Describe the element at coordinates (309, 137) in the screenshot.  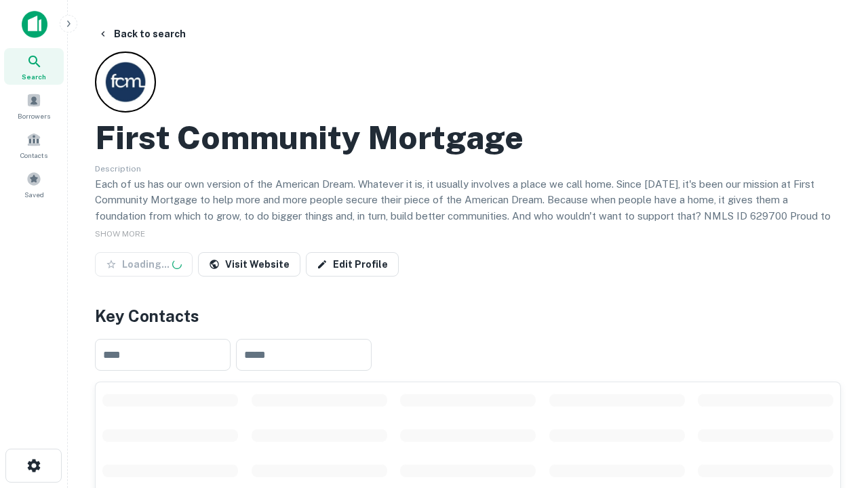
I see `h2: First Community Mortgage` at that location.